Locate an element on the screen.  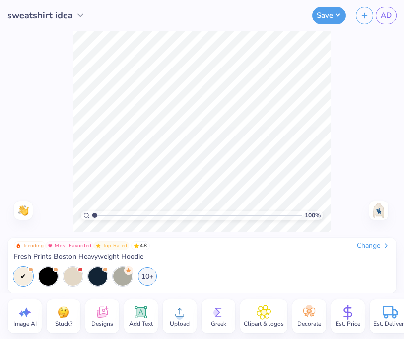
div: Change is located at coordinates (373, 246).